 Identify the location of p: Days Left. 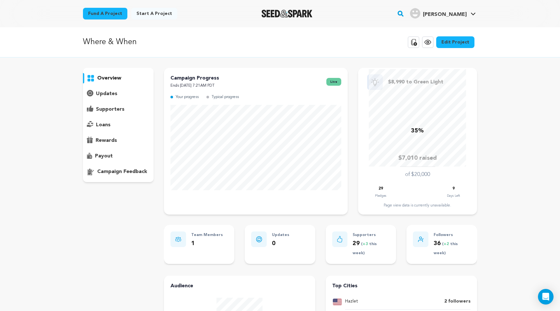
(453, 195).